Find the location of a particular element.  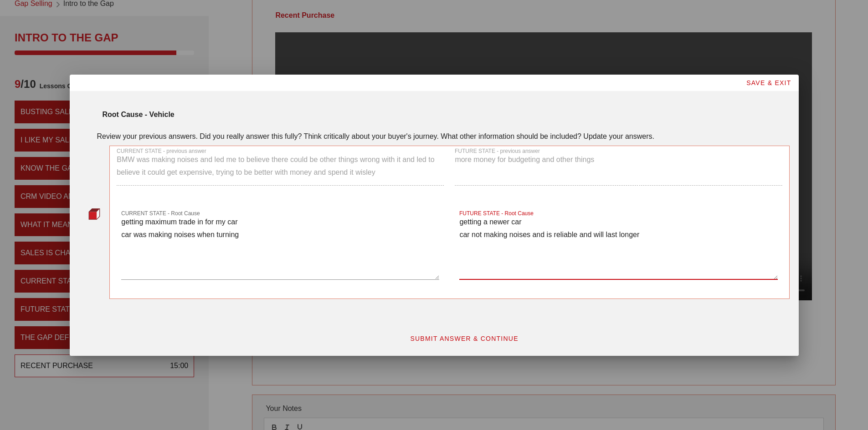

strong: Root Cause - Vehicle is located at coordinates (138, 114).